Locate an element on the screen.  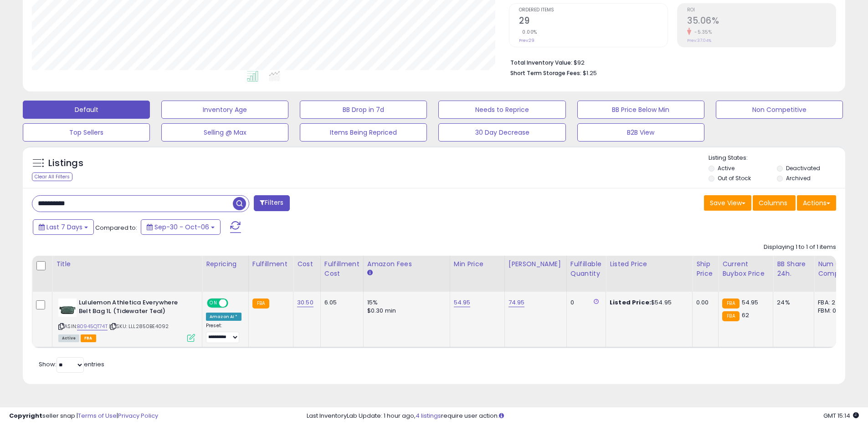
a: Terms of Use is located at coordinates (97, 415).